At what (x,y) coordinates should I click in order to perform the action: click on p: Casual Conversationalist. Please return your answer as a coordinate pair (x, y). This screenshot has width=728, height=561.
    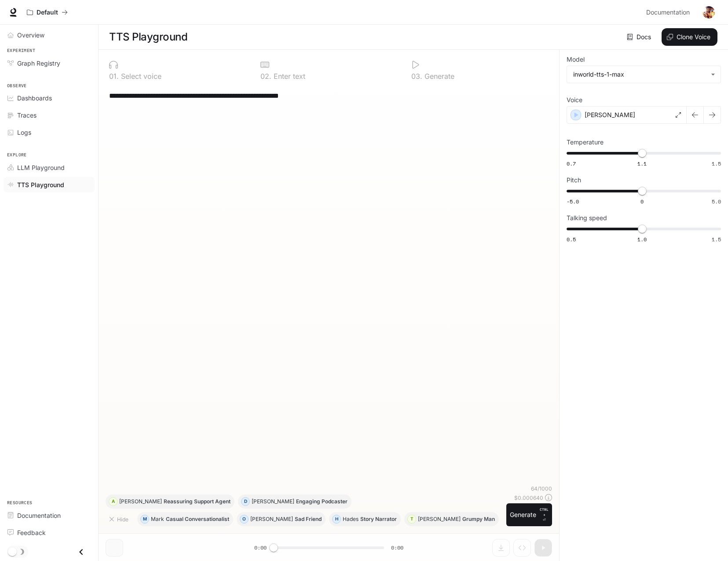
    Looking at the image, I should click on (197, 519).